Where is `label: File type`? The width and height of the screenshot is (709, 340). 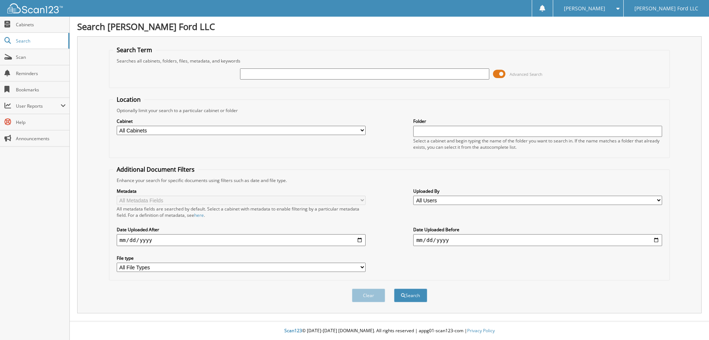
label: File type is located at coordinates (241, 257).